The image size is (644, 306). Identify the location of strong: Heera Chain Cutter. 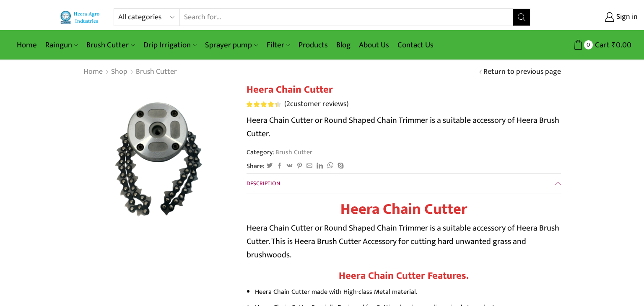
(403, 209).